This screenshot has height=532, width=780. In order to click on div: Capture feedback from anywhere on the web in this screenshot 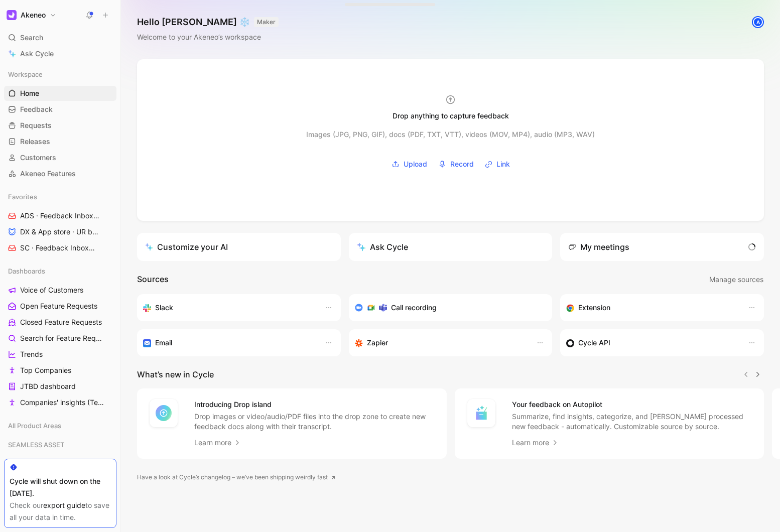, I will do `click(652, 307)`.